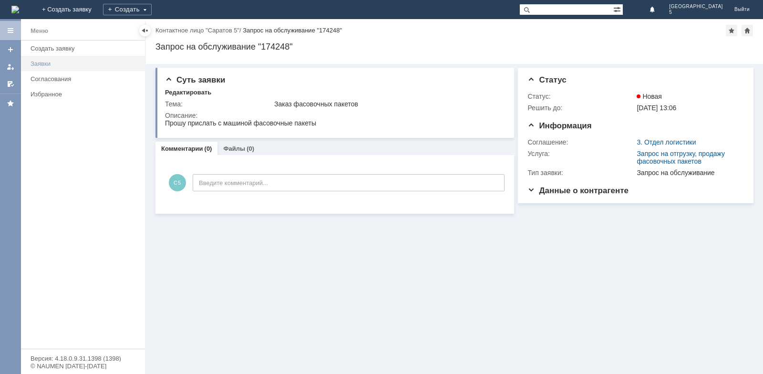 This screenshot has width=763, height=374. I want to click on a: Комментарии, so click(182, 148).